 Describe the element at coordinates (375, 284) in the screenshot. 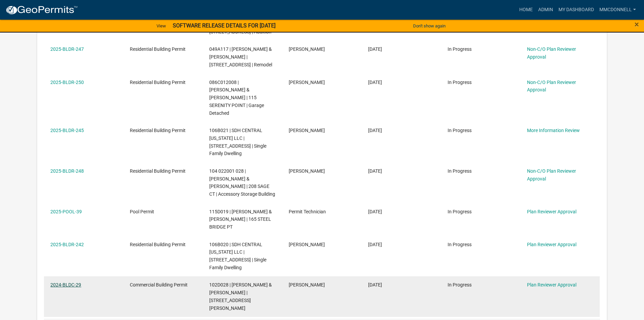

I see `span: 07/08/2024` at that location.